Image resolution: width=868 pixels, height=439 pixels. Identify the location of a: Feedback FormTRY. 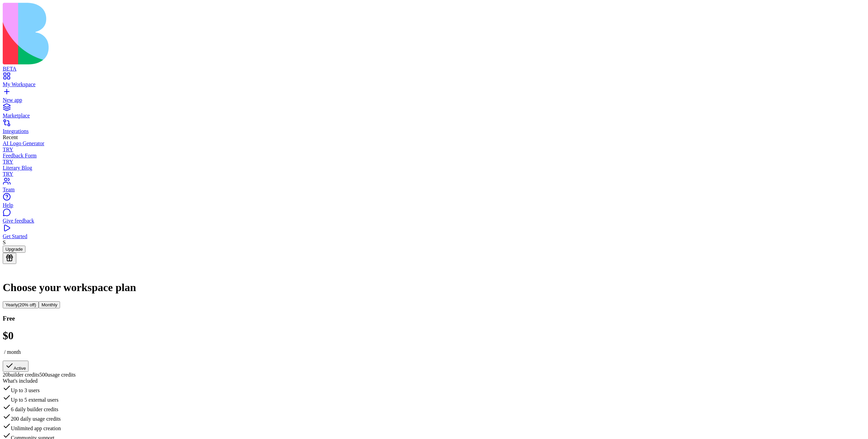
(434, 159).